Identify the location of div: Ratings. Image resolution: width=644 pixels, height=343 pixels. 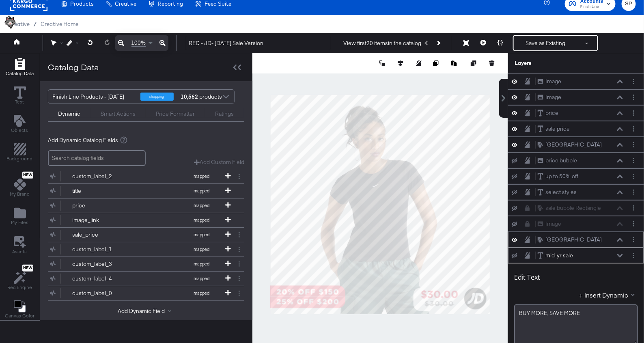
(225, 113).